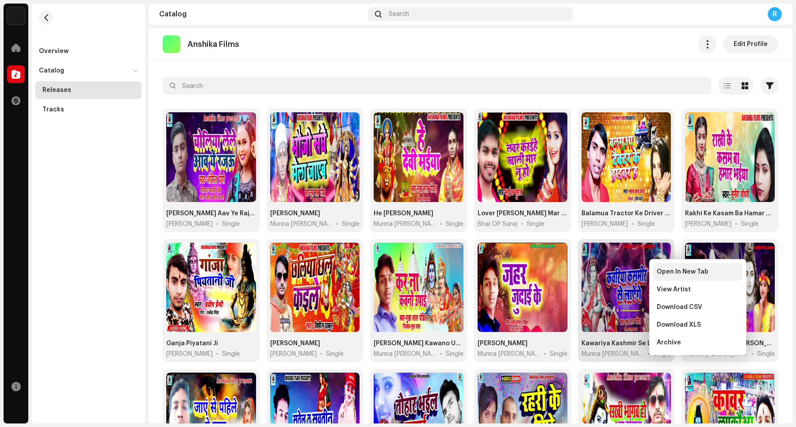 This screenshot has height=427, width=796. Describe the element at coordinates (399, 14) in the screenshot. I see `span: Search` at that location.